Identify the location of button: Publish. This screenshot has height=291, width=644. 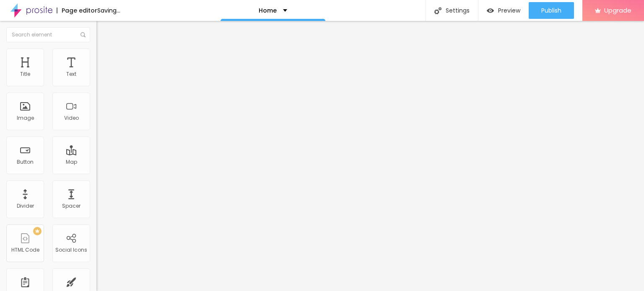
(551, 10).